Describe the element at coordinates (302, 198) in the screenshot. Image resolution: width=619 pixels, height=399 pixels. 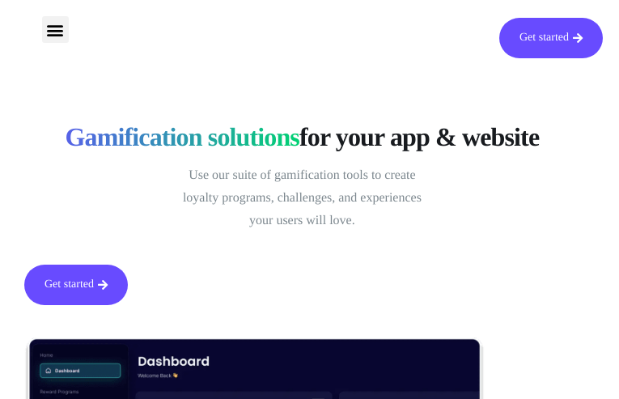
I see `p: Use our suite of gamification tools to create loyalty programs, challenges, and experiences your ...` at that location.